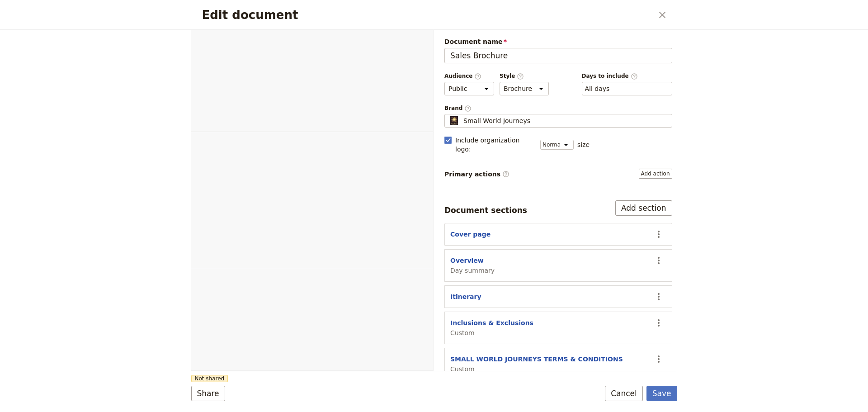 The height and width of the screenshot is (412, 868). I want to click on button: Itinerary, so click(465, 297).